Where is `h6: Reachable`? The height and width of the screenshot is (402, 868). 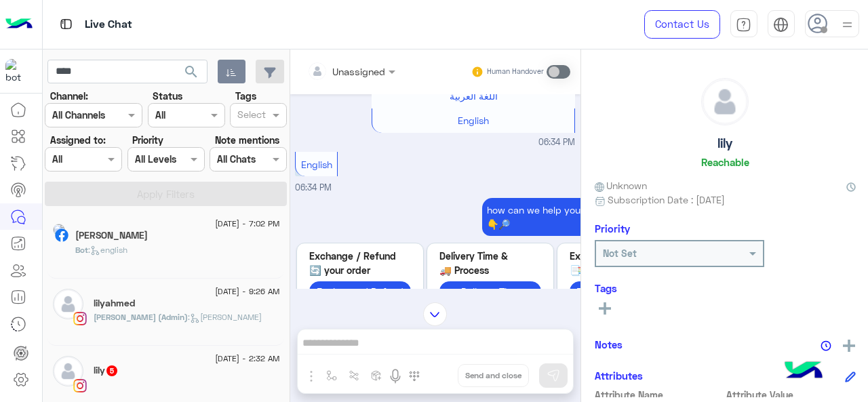 h6: Reachable is located at coordinates (725, 162).